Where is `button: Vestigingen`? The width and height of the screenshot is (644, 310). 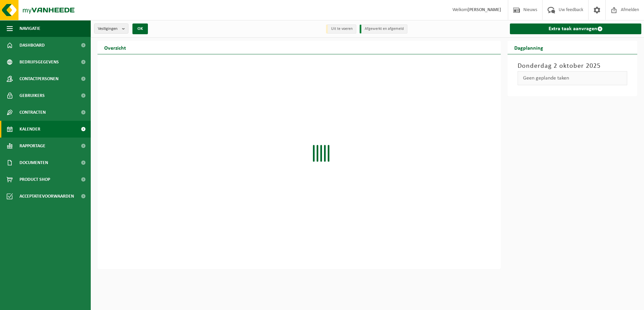 button: Vestigingen is located at coordinates (111, 29).